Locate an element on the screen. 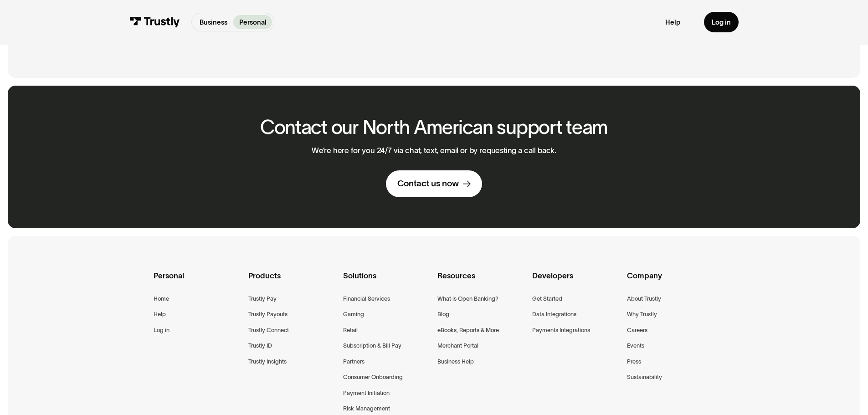 This screenshot has height=415, width=868. a: Press is located at coordinates (634, 361).